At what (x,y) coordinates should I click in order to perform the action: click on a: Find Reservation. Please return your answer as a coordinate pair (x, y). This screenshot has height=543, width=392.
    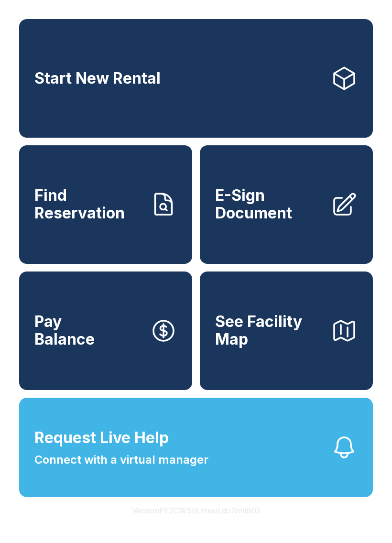
    Looking at the image, I should click on (106, 205).